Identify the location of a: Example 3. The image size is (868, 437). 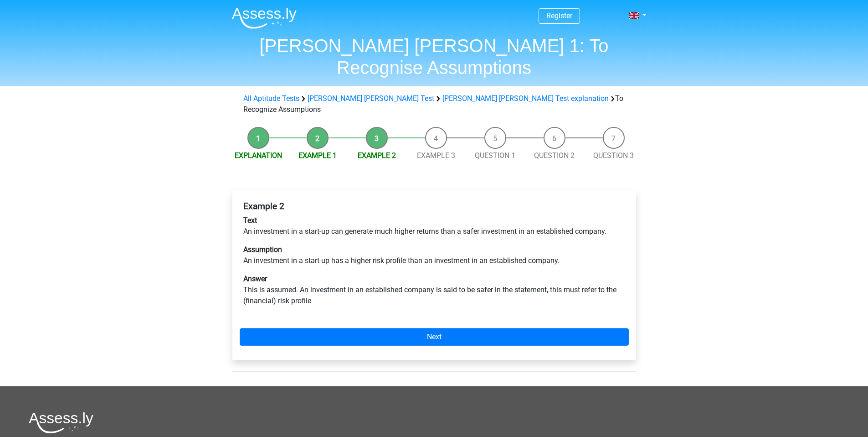
(437, 155).